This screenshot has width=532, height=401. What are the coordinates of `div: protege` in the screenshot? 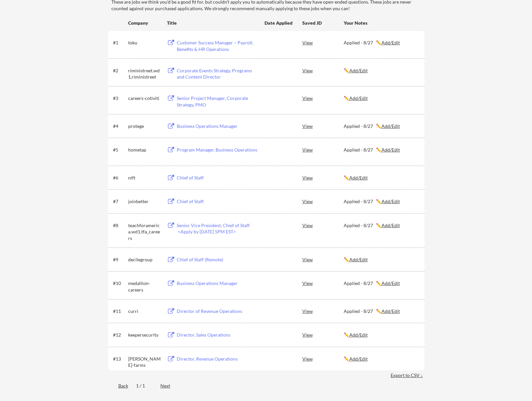 It's located at (144, 126).